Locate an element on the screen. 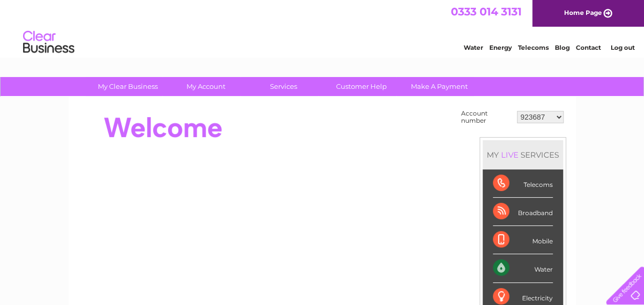  div: Water is located at coordinates (522, 268).